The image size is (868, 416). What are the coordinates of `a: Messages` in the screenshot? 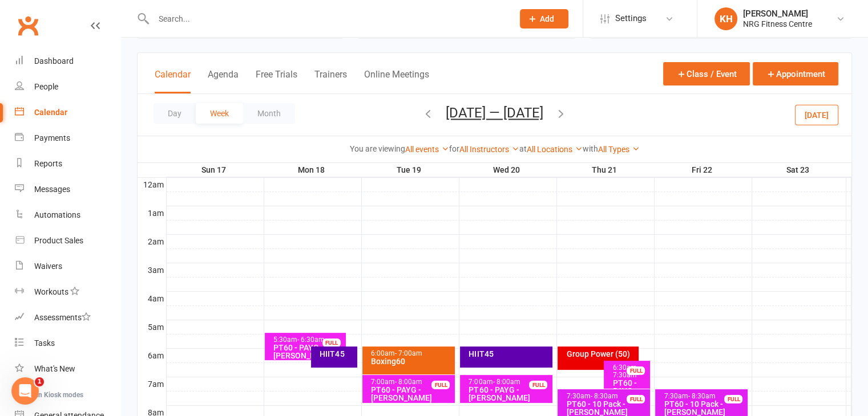 It's located at (67, 189).